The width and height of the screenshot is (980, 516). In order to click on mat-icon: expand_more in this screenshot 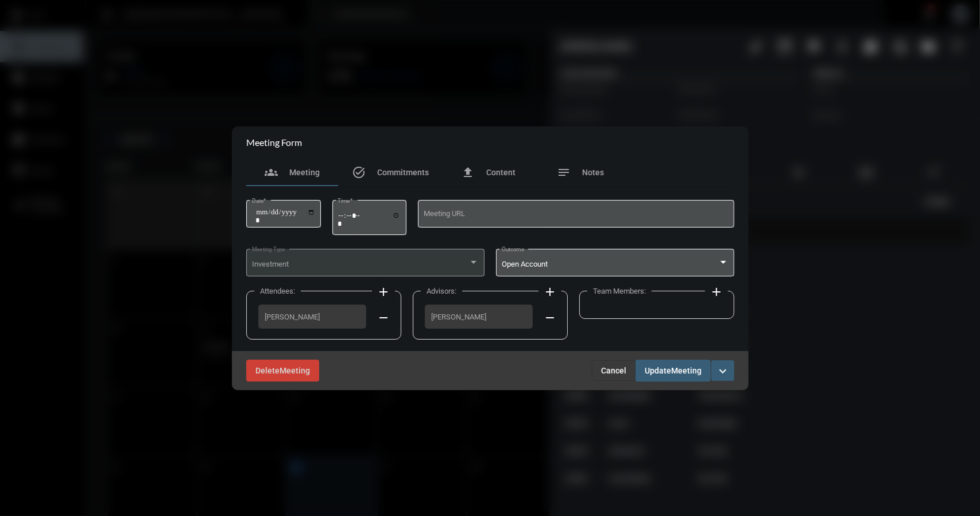, I will do `click(723, 371)`.